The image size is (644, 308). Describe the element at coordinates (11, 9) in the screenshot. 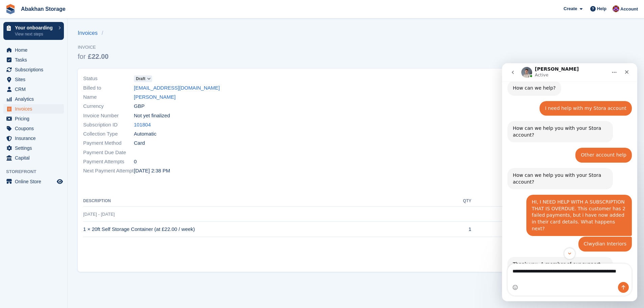

I see `button: go back` at that location.